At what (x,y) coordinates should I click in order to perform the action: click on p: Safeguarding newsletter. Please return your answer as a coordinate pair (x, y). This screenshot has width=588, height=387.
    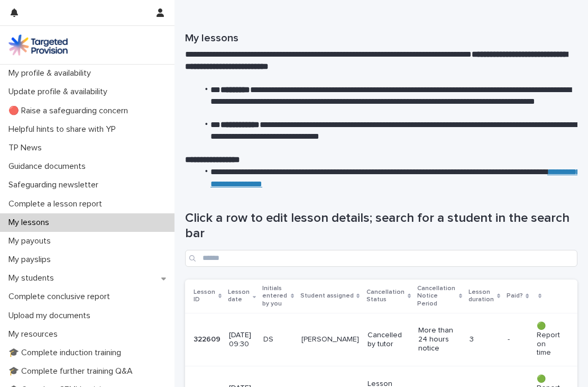
    Looking at the image, I should click on (55, 185).